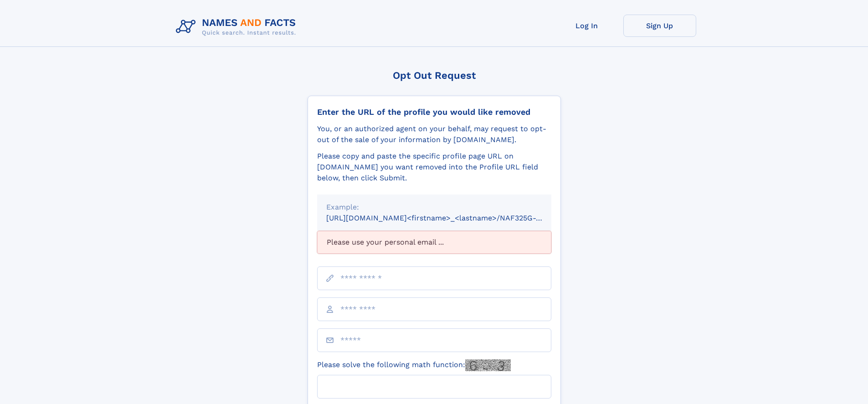 Image resolution: width=868 pixels, height=404 pixels. I want to click on div: You, or an authorized agent on your behalf, may request to opt-out of the sale of your informatio..., so click(435, 134).